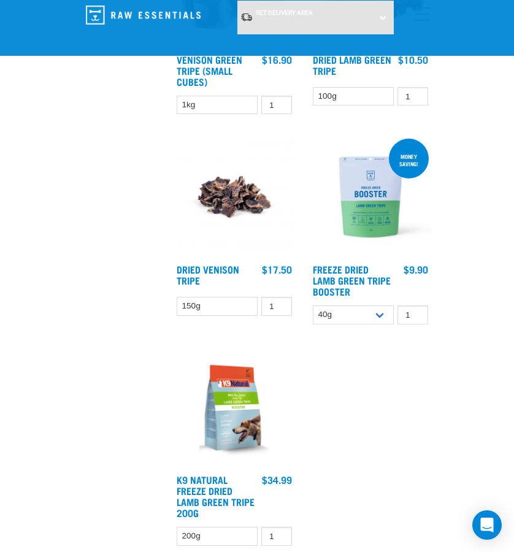 The height and width of the screenshot is (552, 514). What do you see at coordinates (416, 269) in the screenshot?
I see `div: $9.90` at bounding box center [416, 269].